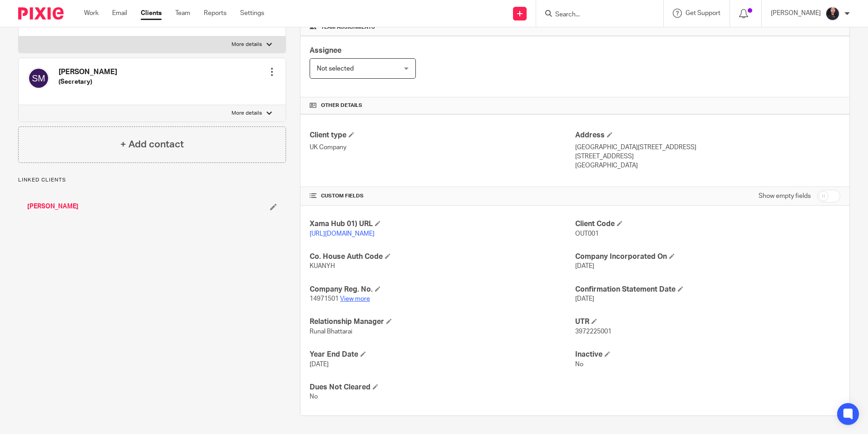 The height and width of the screenshot is (434, 868). Describe the element at coordinates (708, 257) in the screenshot. I see `h4: Company Incorporated On` at that location.